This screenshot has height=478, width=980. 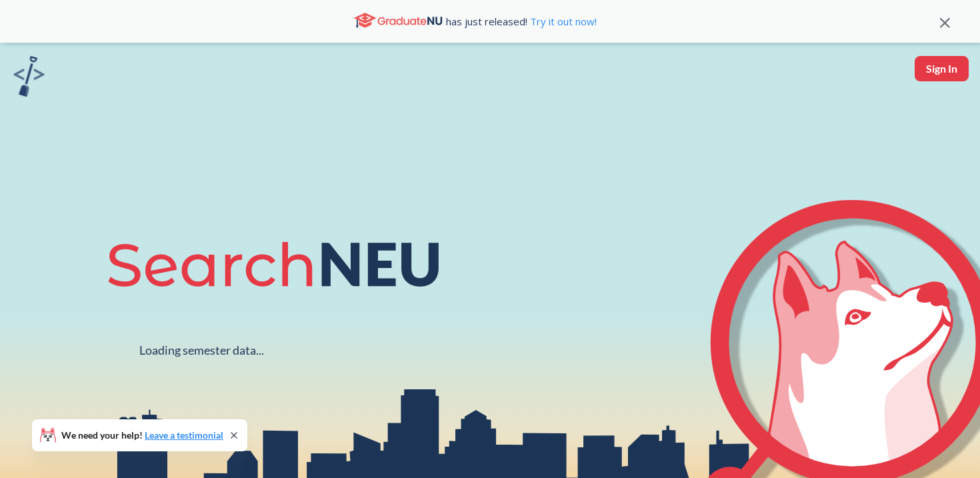 What do you see at coordinates (29, 78) in the screenshot?
I see `a: sandbox logo` at bounding box center [29, 78].